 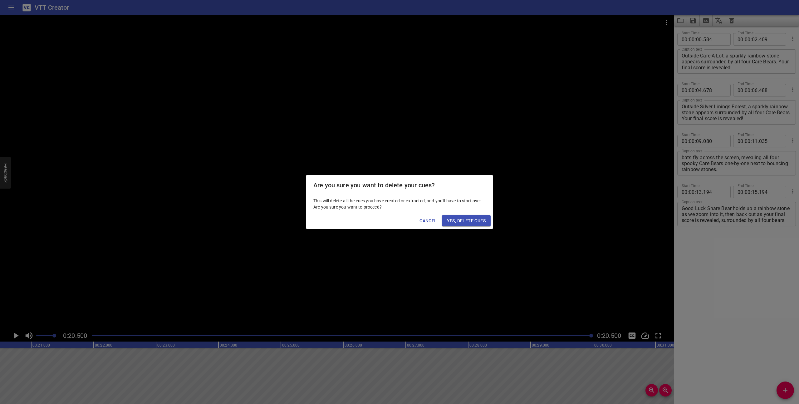 I want to click on div: This will delete all the cues you have created or extracted, and you'll have to start over. Are y..., so click(x=400, y=204).